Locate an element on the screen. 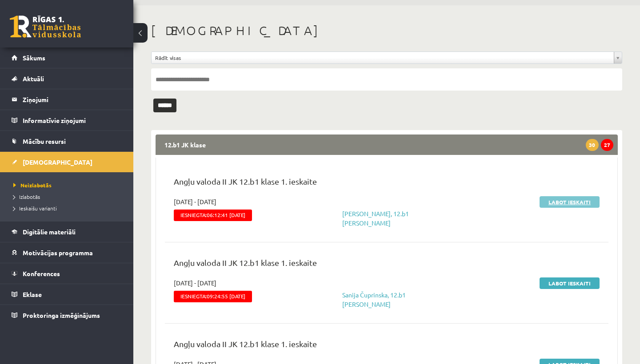 This screenshot has height=364, width=640. span: Konferences is located at coordinates (41, 273).